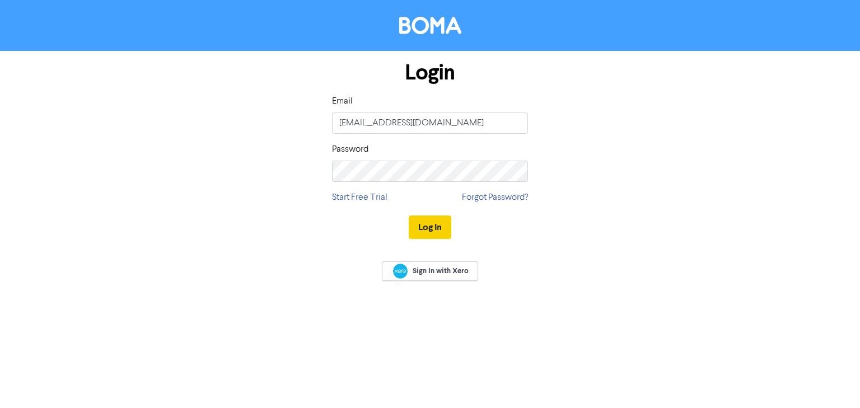  I want to click on a: Forgot Password?, so click(495, 198).